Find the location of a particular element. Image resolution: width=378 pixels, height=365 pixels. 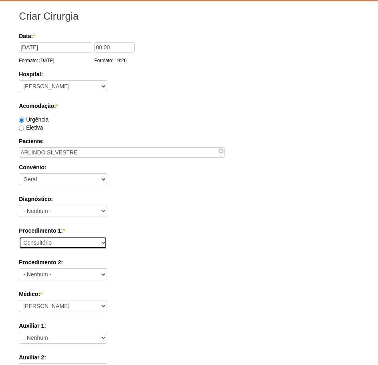

label: Diagnóstico: is located at coordinates (189, 199).